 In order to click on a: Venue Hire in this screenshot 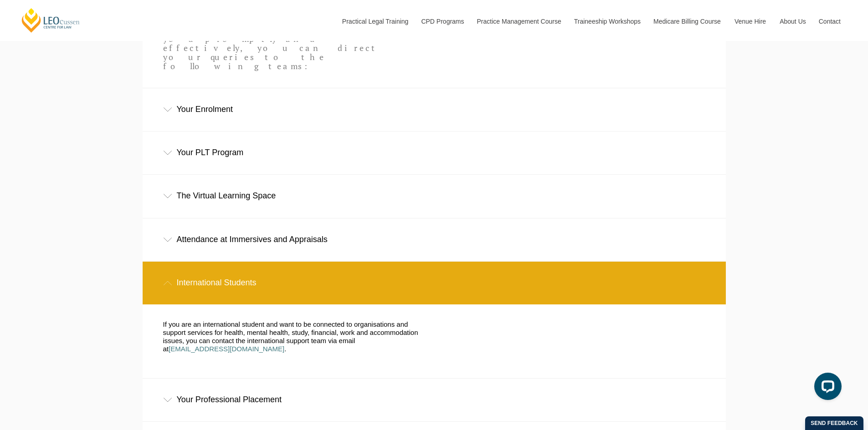, I will do `click(750, 22)`.